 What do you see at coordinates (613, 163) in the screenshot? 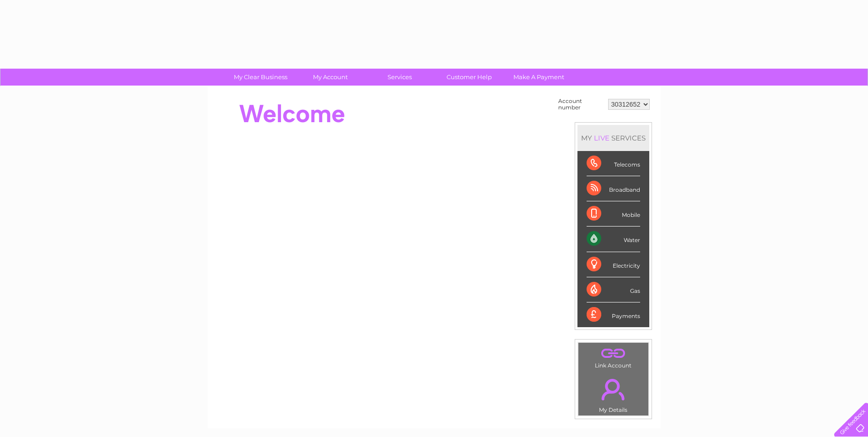
I see `div: Telecoms` at bounding box center [613, 163].